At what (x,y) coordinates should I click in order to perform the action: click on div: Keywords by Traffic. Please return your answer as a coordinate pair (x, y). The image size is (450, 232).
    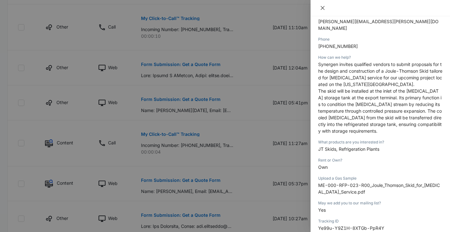
    Looking at the image, I should click on (88, 39).